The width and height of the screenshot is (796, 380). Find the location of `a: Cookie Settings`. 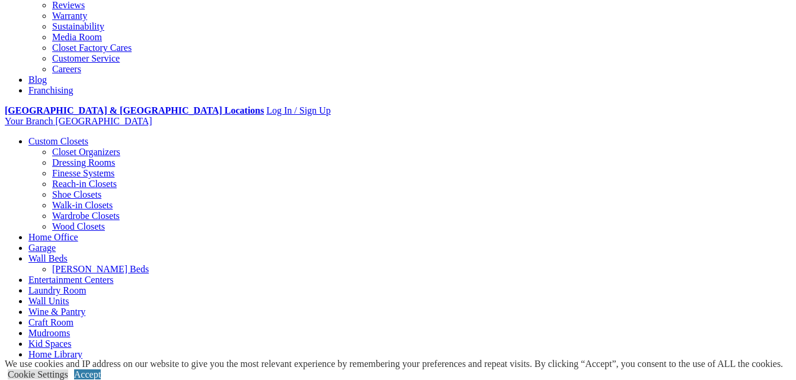

a: Cookie Settings is located at coordinates (38, 374).